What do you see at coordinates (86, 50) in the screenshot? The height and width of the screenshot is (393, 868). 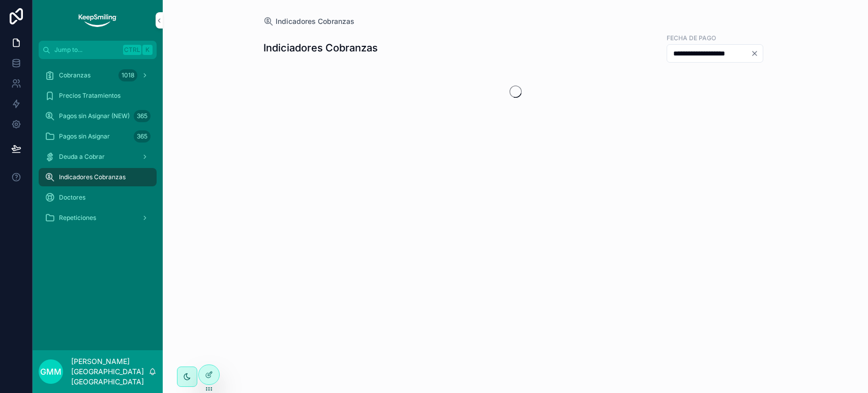 I see `span: Jump to...` at bounding box center [86, 50].